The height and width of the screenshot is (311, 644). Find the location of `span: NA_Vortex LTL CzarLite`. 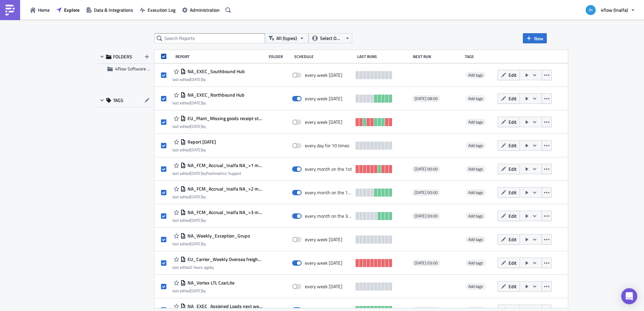

span: NA_Vortex LTL CzarLite is located at coordinates (210, 283).